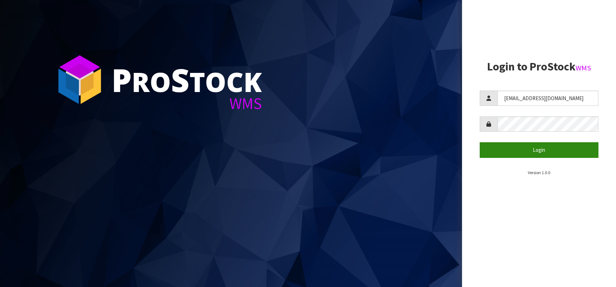  Describe the element at coordinates (539, 172) in the screenshot. I see `small: Version 1.0.0` at that location.